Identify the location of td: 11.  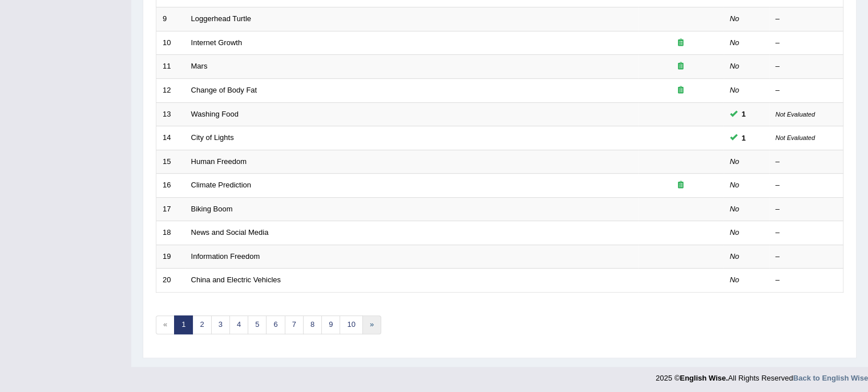
(171, 67).